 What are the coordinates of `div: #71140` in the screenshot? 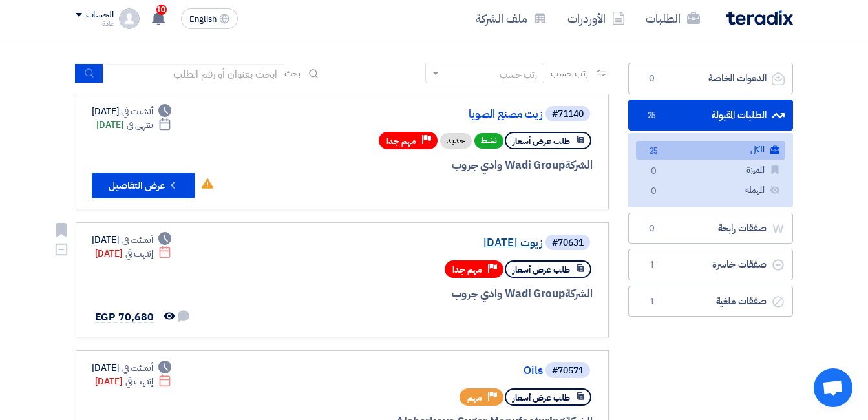 It's located at (567, 115).